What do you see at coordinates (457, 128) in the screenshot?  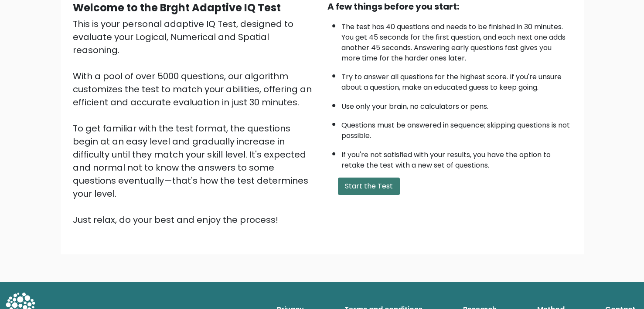 I see `li: Questions must be answered in sequence; skipping questions is not possible.` at bounding box center [457, 128].